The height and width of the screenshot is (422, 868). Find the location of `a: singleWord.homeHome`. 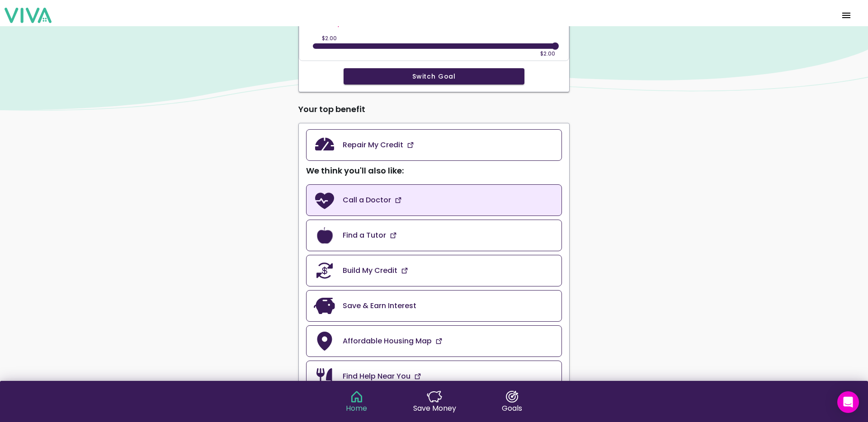

a: singleWord.homeHome is located at coordinates (357, 402).